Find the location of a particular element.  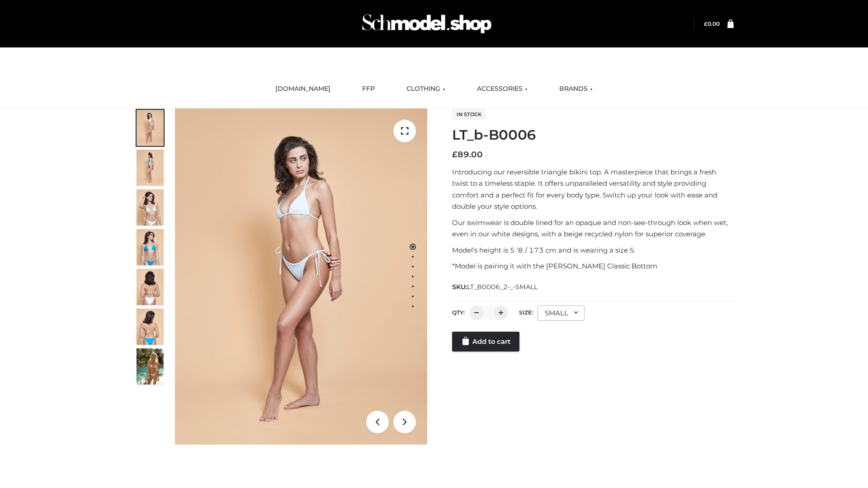

img: Arieltop_CloudNine_AzureSky2.jpg is located at coordinates (150, 367).